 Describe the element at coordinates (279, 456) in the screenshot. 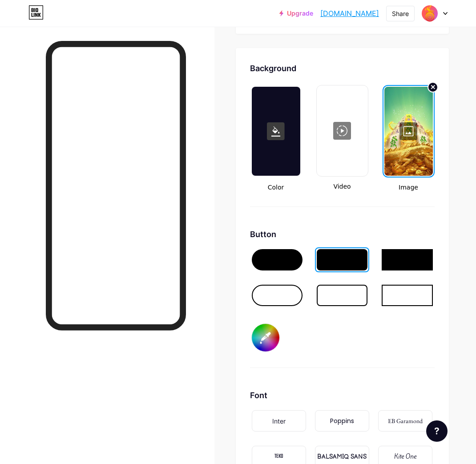

I see `div: TEKO` at that location.